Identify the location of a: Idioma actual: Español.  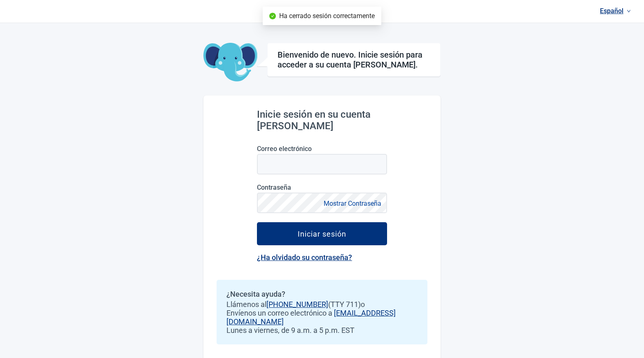
(615, 11).